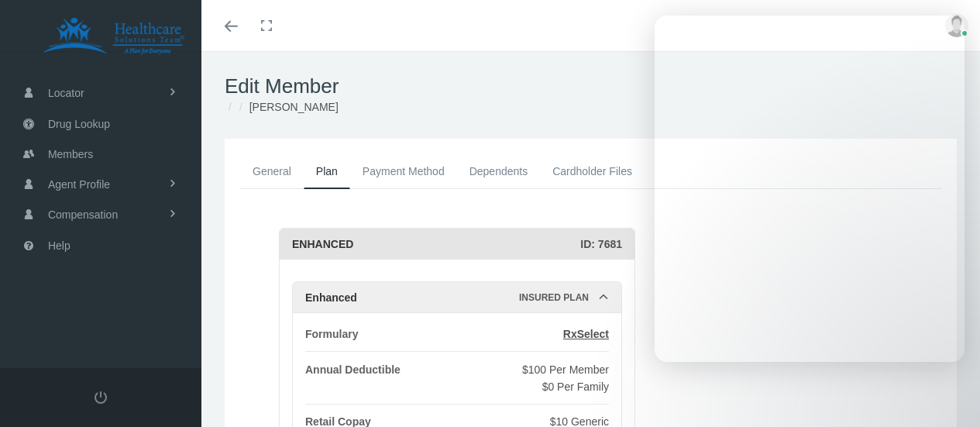 Image resolution: width=980 pixels, height=427 pixels. I want to click on div: Annual Deductible, so click(352, 379).